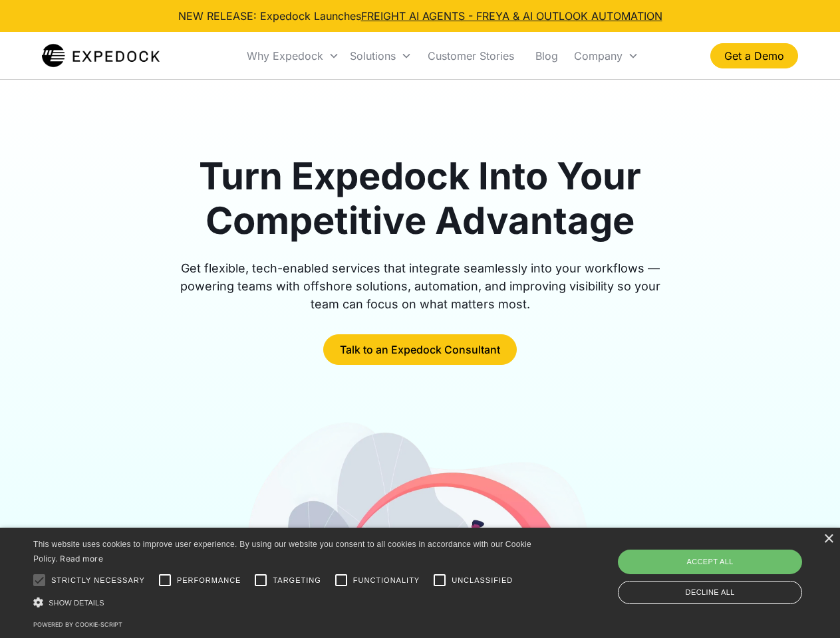  I want to click on span: Performance, so click(208, 580).